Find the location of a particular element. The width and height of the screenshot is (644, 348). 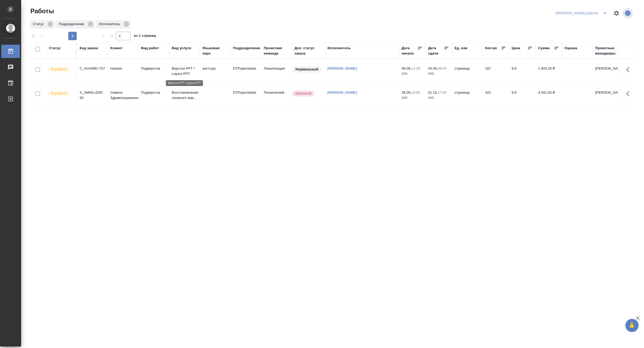

p: Подразделение is located at coordinates (72, 24).